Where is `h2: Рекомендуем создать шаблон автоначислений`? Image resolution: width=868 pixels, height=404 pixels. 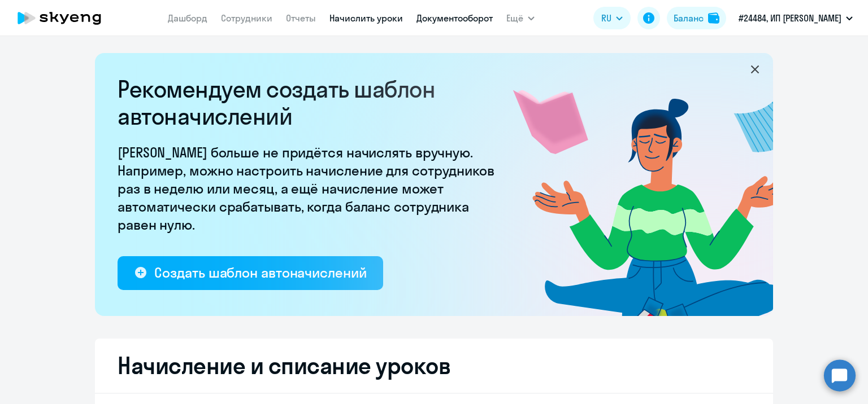
h2: Рекомендуем создать шаблон автоначислений is located at coordinates (310, 103).